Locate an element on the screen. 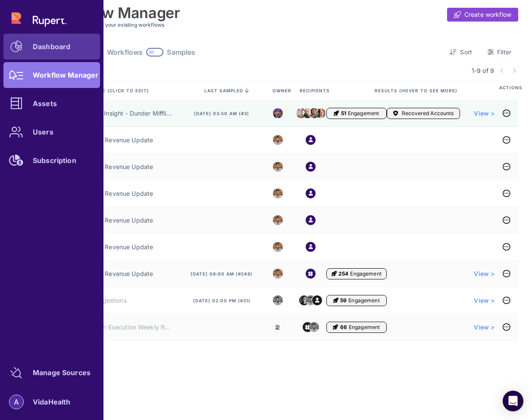  span: 254 is located at coordinates (343, 274).